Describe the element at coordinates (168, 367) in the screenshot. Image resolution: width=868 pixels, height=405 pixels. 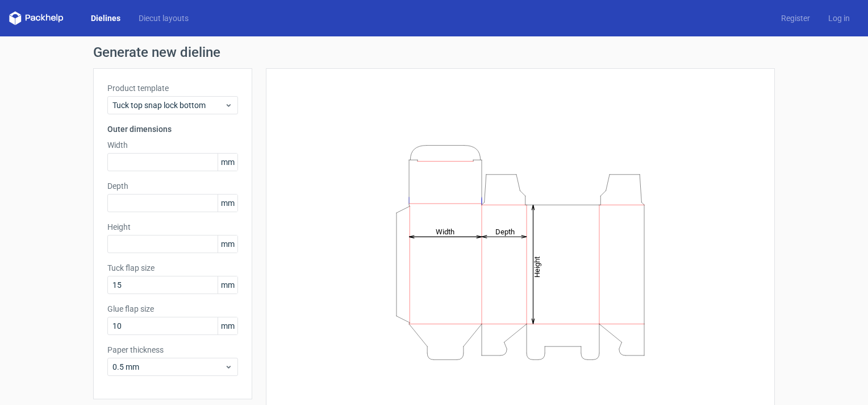
I see `span: 0.5 mm` at that location.